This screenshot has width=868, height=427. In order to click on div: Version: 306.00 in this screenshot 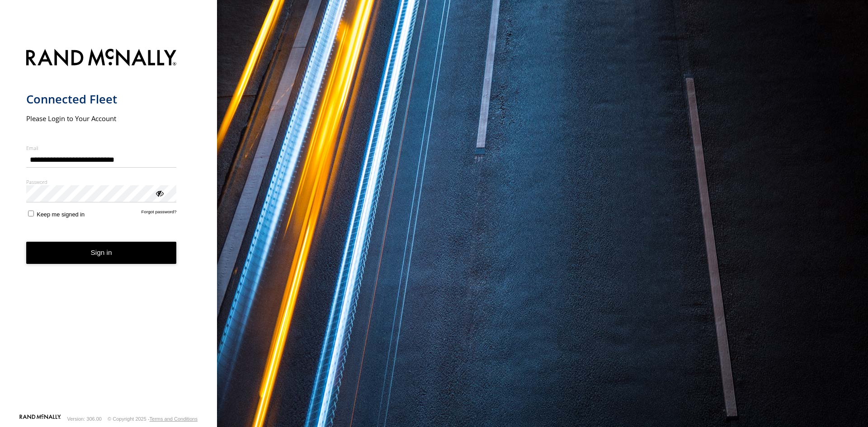, I will do `click(85, 419)`.